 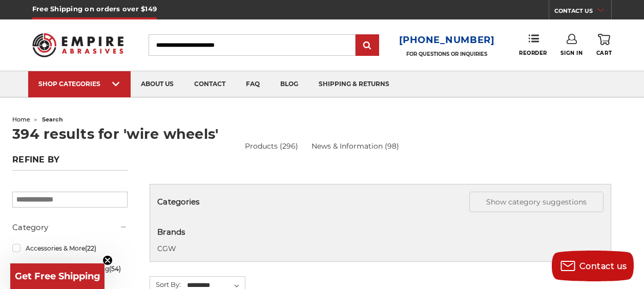 I want to click on a: faq, so click(x=252, y=84).